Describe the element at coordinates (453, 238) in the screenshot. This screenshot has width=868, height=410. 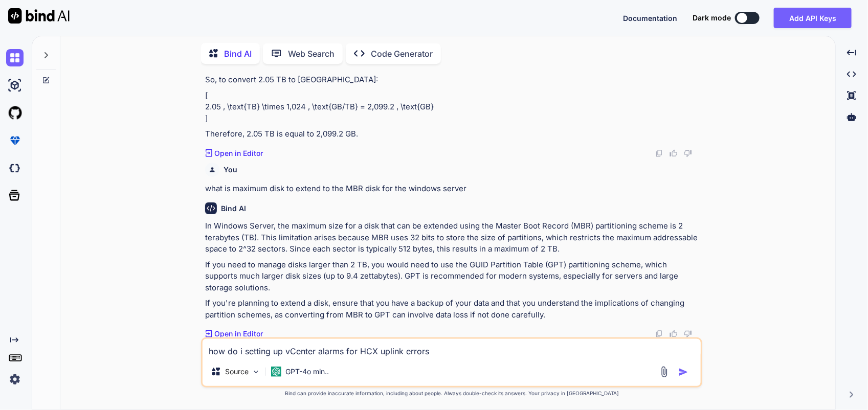
I see `p: In Windows Server, the maximum size for a disk that can be extended using the Master Boot Record ...` at that location.